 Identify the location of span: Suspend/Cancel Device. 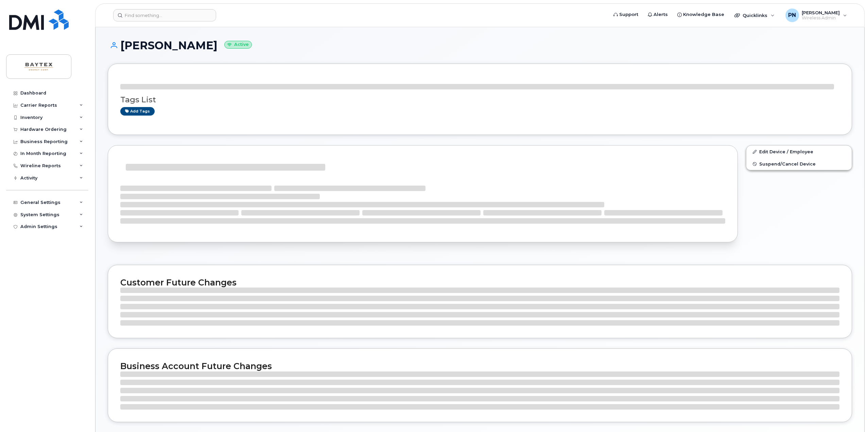
(787, 164).